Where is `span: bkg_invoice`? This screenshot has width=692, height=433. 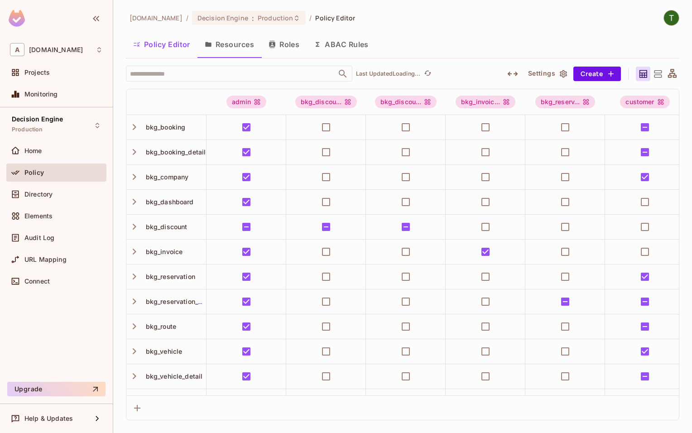
span: bkg_invoice is located at coordinates (163, 251).